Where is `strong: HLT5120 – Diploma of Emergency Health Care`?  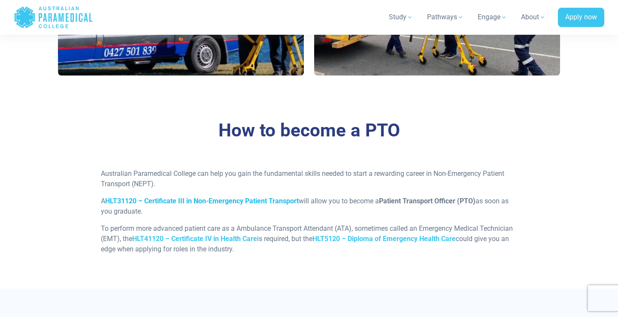
strong: HLT5120 – Diploma of Emergency Health Care is located at coordinates (384, 239).